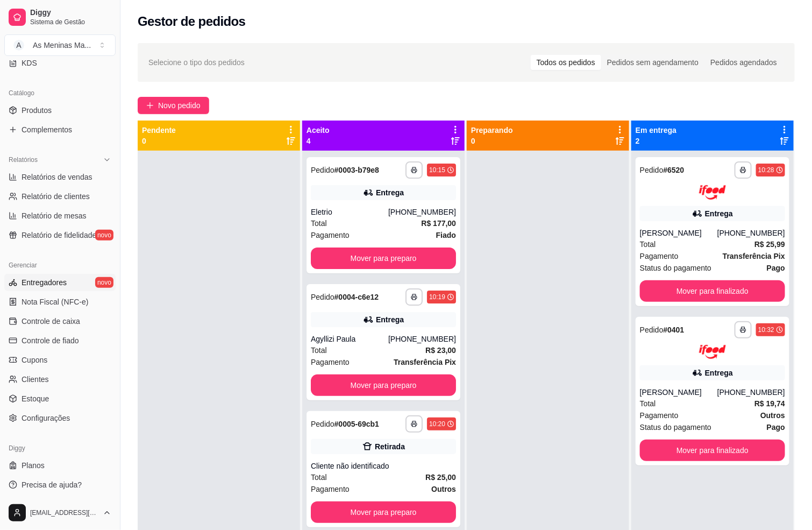  Describe the element at coordinates (60, 379) in the screenshot. I see `a: Clientes` at that location.